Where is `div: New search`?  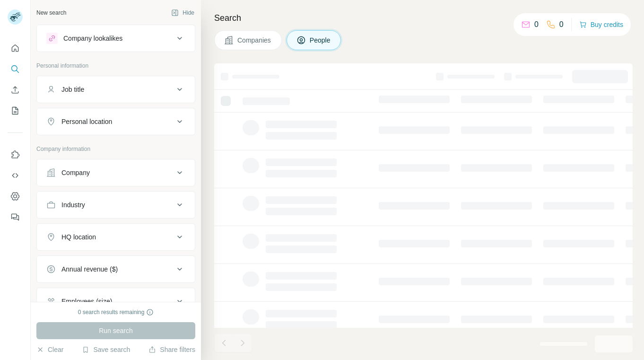
div: New search is located at coordinates (51, 13).